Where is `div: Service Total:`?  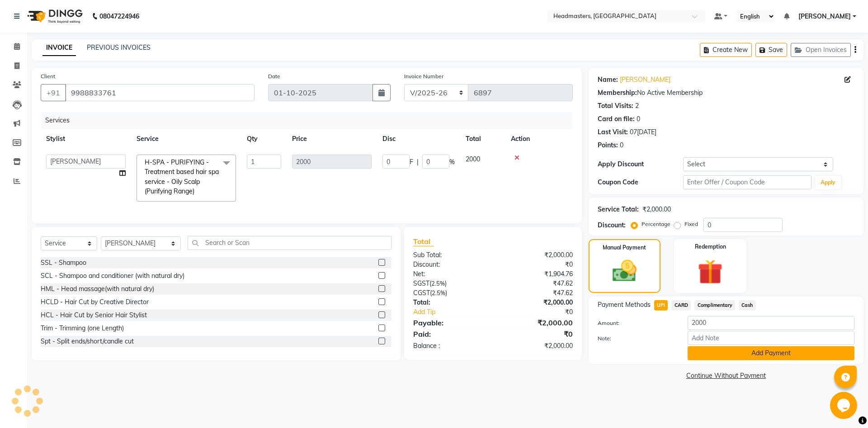
div: Service Total: is located at coordinates (618, 209).